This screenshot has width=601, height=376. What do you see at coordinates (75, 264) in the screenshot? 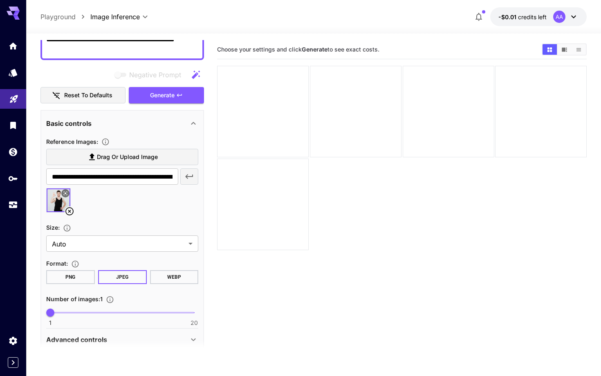
I see `button: Choose the file format for the output image.` at bounding box center [75, 264].